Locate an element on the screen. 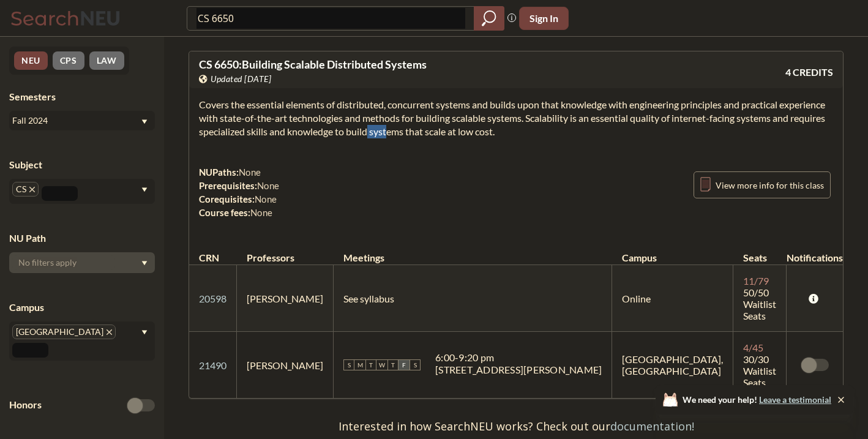 This screenshot has width=868, height=439. td: Online is located at coordinates (673, 298).